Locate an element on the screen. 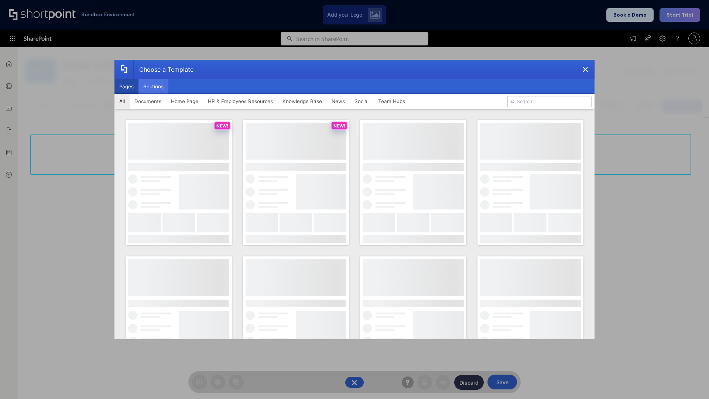  button: News is located at coordinates (338, 101).